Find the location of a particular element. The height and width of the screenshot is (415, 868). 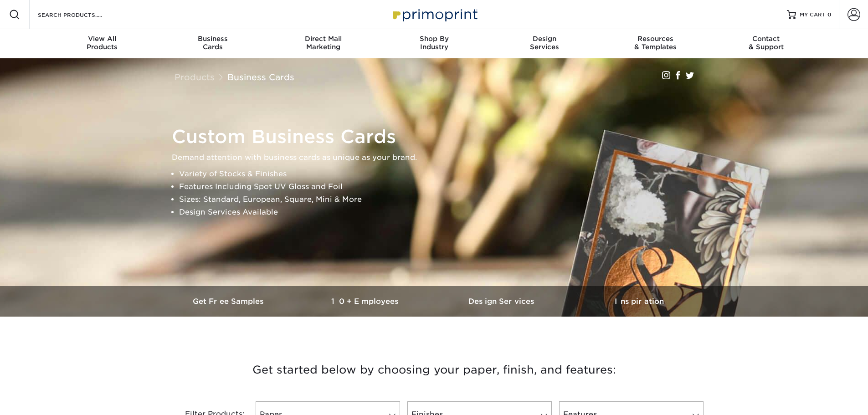

h3: Design Services is located at coordinates (503, 301).